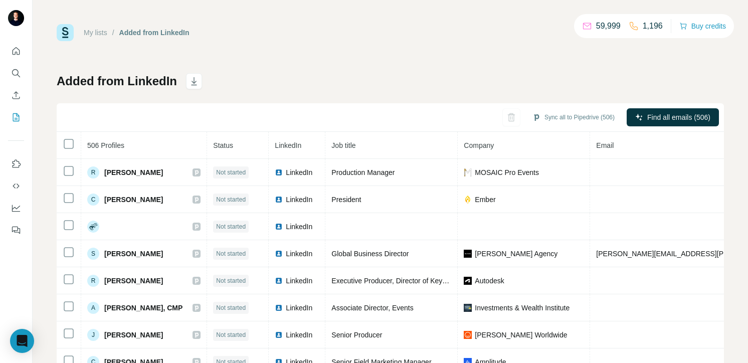 This screenshot has height=363, width=748. What do you see at coordinates (93, 200) in the screenshot?
I see `div: C` at bounding box center [93, 200].